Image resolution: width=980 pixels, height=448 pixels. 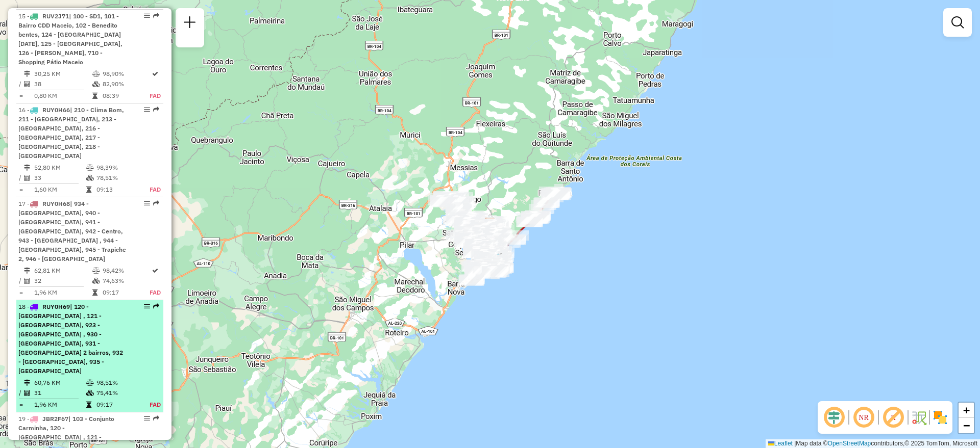 I want to click on span: Ocultar NR, so click(x=863, y=418).